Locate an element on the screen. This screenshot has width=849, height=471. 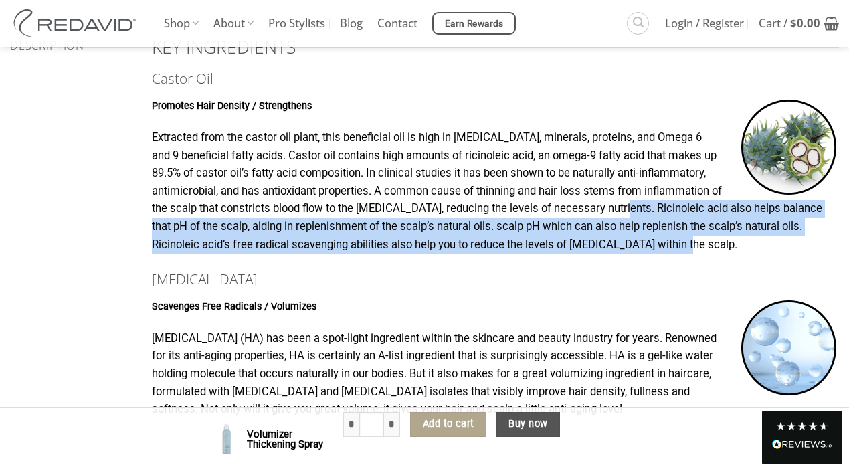
span: Cart / is located at coordinates (790, 23).